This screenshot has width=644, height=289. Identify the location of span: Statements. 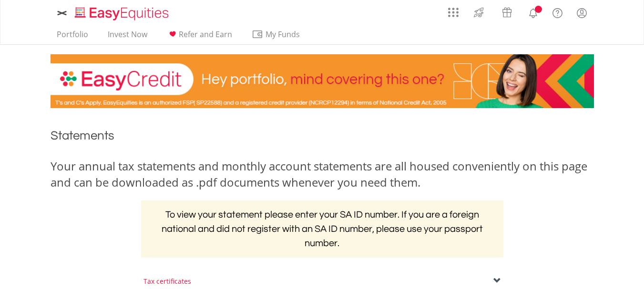
(82, 136).